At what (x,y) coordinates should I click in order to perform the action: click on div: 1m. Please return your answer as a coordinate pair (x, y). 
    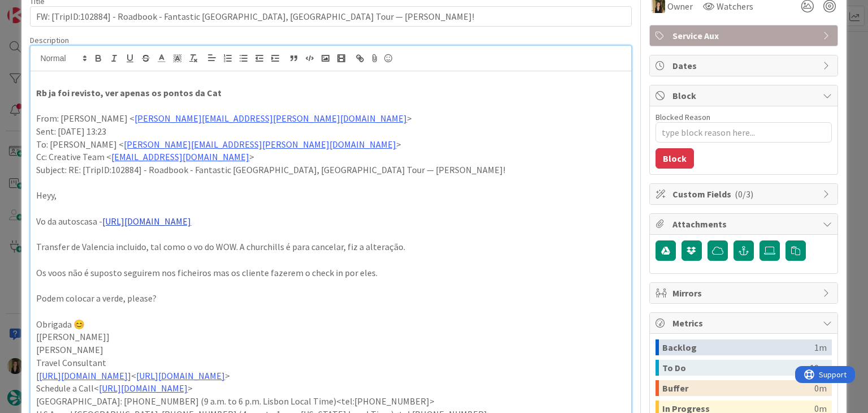
    Looking at the image, I should click on (821, 347).